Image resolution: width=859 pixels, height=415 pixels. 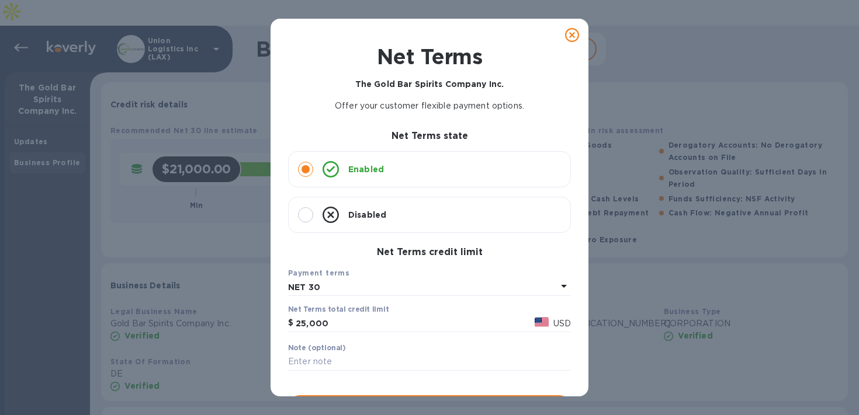 What do you see at coordinates (413, 324) in the screenshot?
I see `input: $ Enter Net Terms total credit limit` at bounding box center [413, 324].